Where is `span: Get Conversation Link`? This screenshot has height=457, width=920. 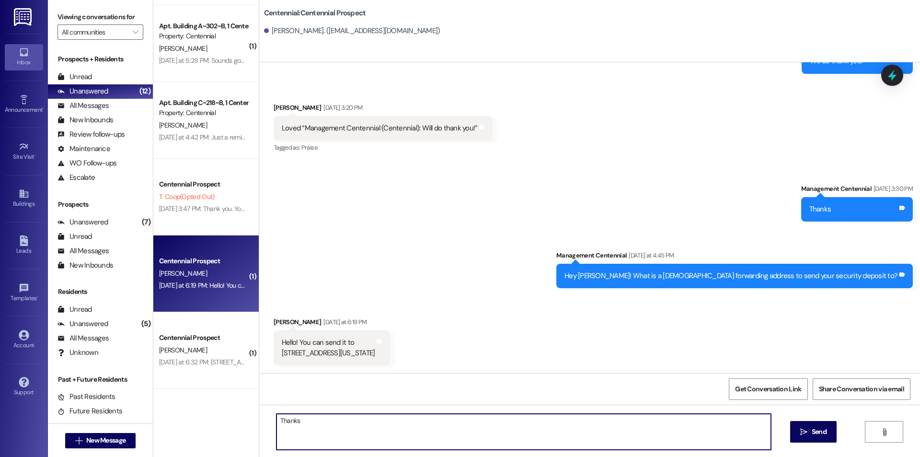
span: Get Conversation Link is located at coordinates (768, 389).